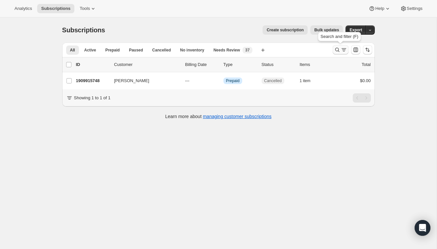  What do you see at coordinates (93, 81) in the screenshot?
I see `p: 1909915748` at bounding box center [93, 81].